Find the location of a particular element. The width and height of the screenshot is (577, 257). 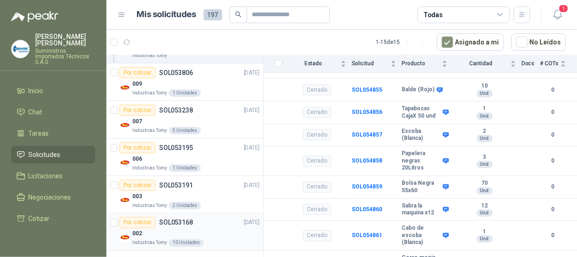

b: Sabra la maquina x12 is located at coordinates (421, 209).